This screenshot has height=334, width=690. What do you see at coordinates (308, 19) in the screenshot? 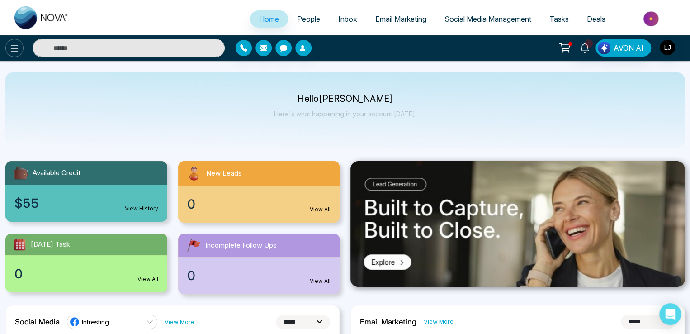
I see `a: People` at bounding box center [308, 19].